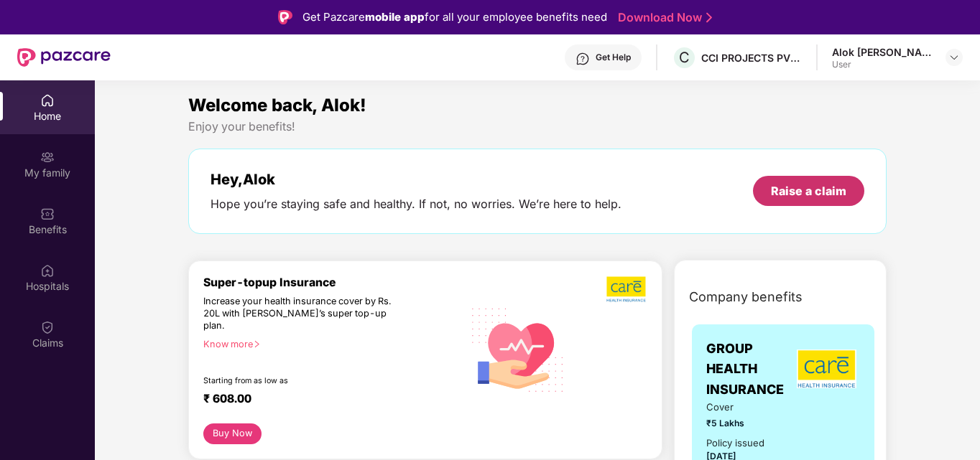 The width and height of the screenshot is (980, 460). I want to click on span: right, so click(257, 344).